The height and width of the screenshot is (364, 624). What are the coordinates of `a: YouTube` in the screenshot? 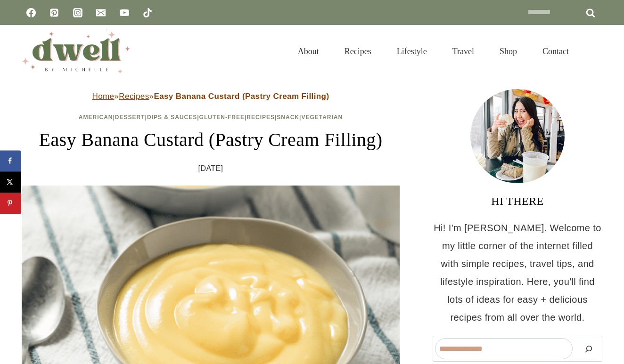 It's located at (124, 13).